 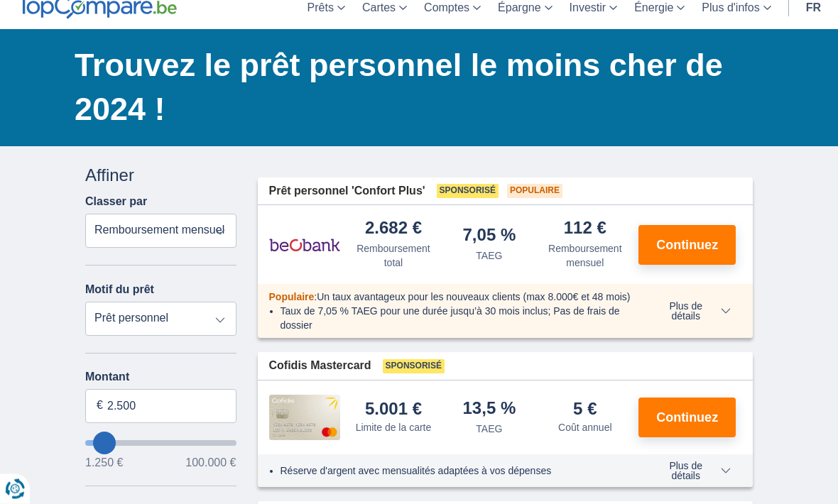 I want to click on div: Remboursement total, so click(x=393, y=256).